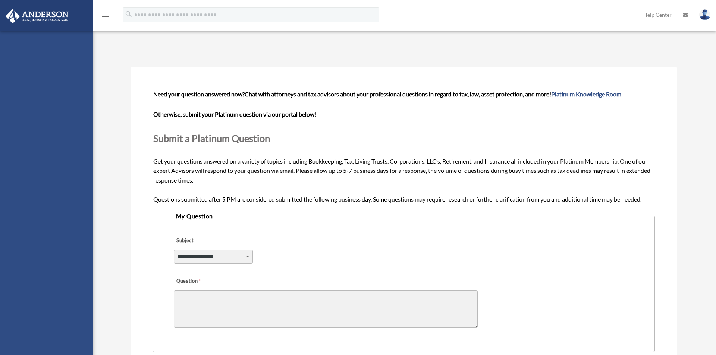 The height and width of the screenshot is (355, 716). I want to click on span: Chat with attorneys and tax advisors about your professional questions in regard to tax, law, ass..., so click(433, 94).